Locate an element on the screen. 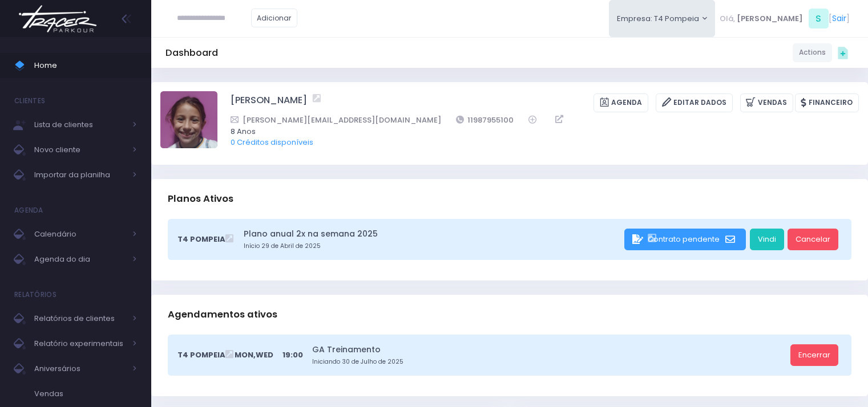 The image size is (868, 407). span: Contrato pendente is located at coordinates (684, 239).